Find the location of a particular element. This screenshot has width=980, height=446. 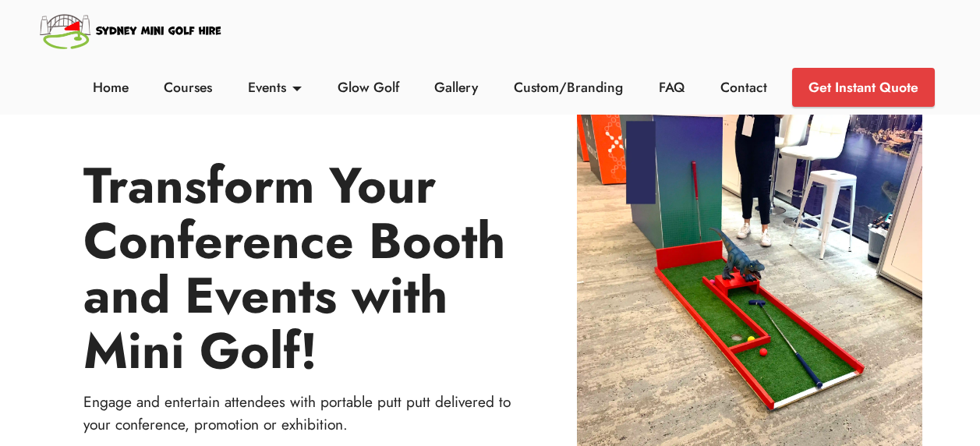

p: Engage and entertain attendees with portable putt putt delivered to your conference, promotion or... is located at coordinates (305, 413).